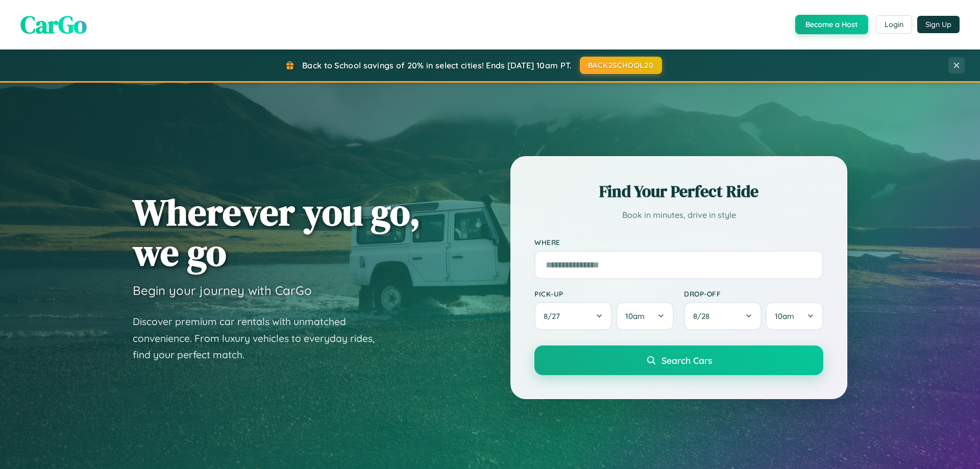 This screenshot has width=980, height=469. What do you see at coordinates (679, 215) in the screenshot?
I see `p: Book in minutes, drive in style` at bounding box center [679, 215].